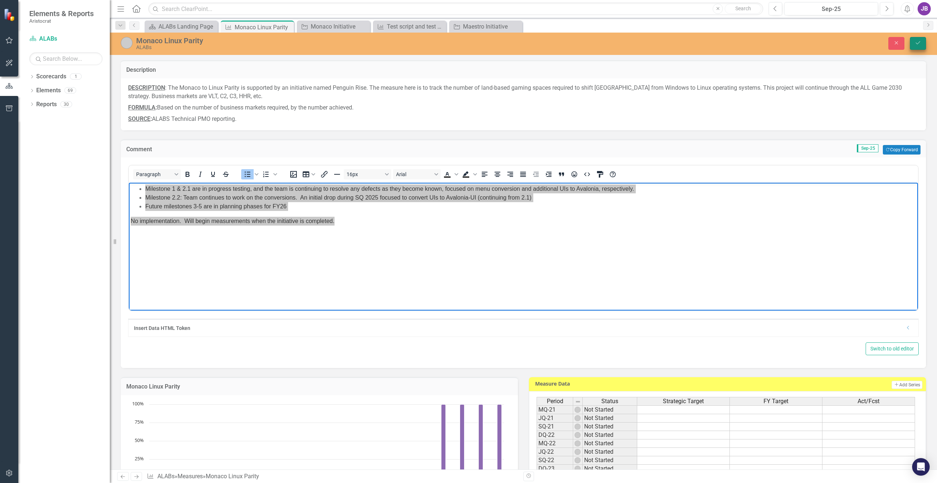 This screenshot has width=937, height=483. What do you see at coordinates (142, 107) in the screenshot?
I see `span: FORMULA` at bounding box center [142, 107].